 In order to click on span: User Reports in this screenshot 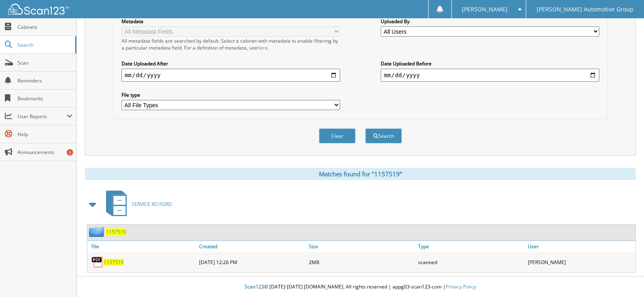, I will do `click(42, 116)`.